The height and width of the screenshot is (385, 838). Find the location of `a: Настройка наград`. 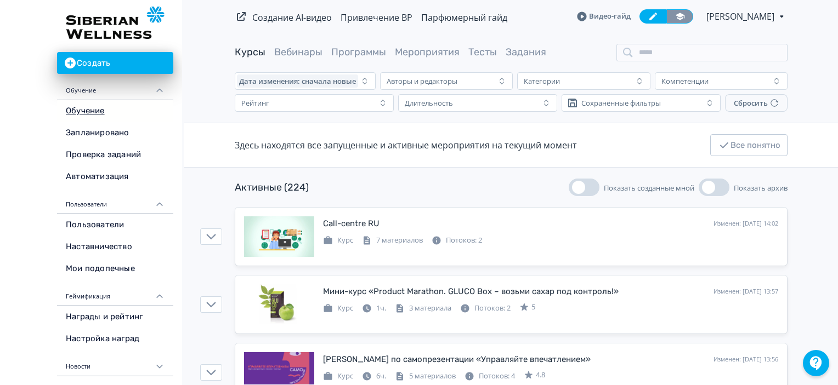

a: Настройка наград is located at coordinates (115, 339).